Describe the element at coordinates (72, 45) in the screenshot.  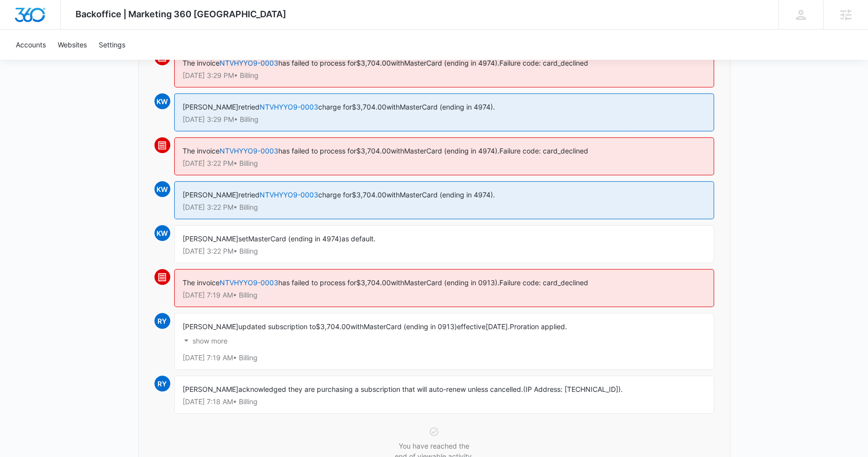
I see `a: Websites` at that location.